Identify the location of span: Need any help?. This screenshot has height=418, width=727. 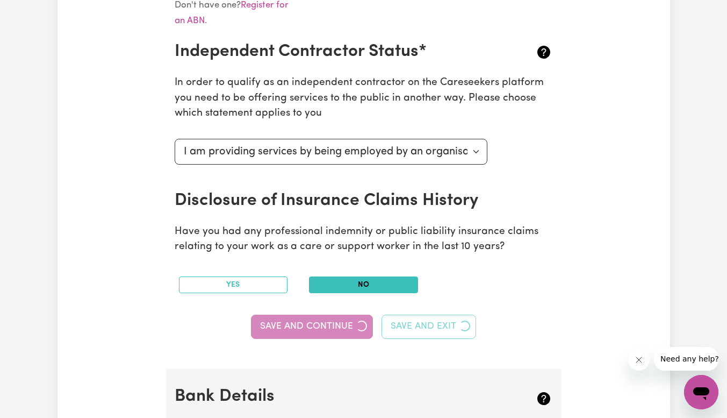
(35, 12).